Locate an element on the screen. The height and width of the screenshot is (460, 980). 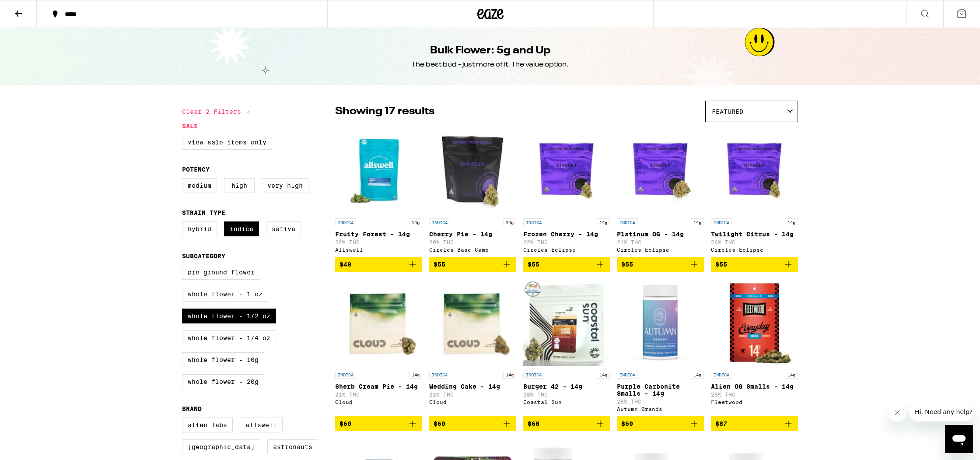
a: Open page for Fruity Forest - 14g from Allswell is located at coordinates (378, 192).